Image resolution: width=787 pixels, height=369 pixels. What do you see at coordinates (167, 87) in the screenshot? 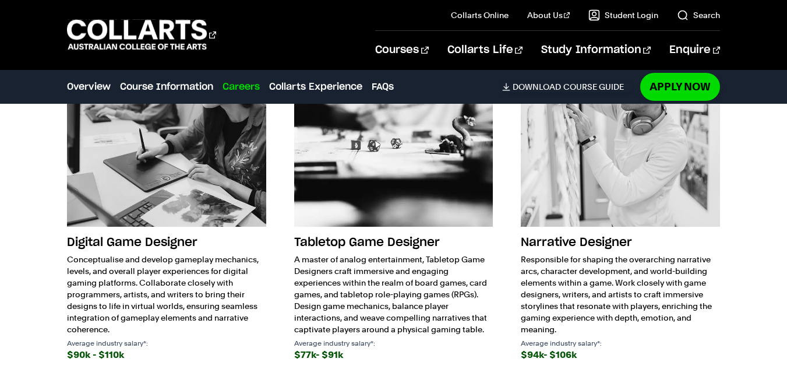
I see `a: Course Information` at bounding box center [167, 87].